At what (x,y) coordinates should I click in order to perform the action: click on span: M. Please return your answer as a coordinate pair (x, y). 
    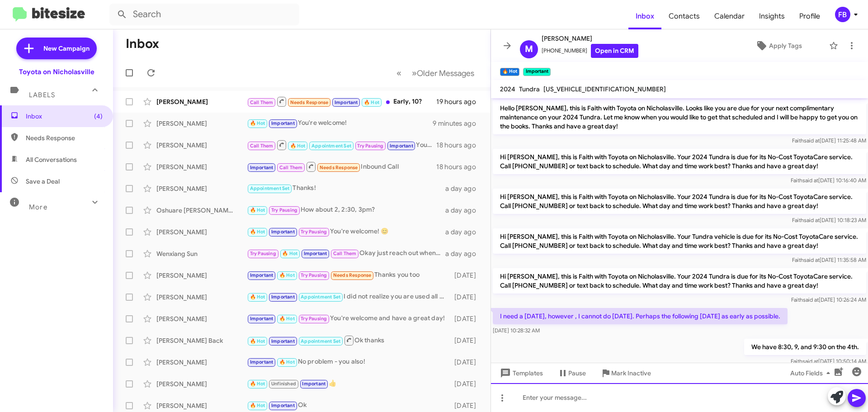
    Looking at the image, I should click on (529, 50).